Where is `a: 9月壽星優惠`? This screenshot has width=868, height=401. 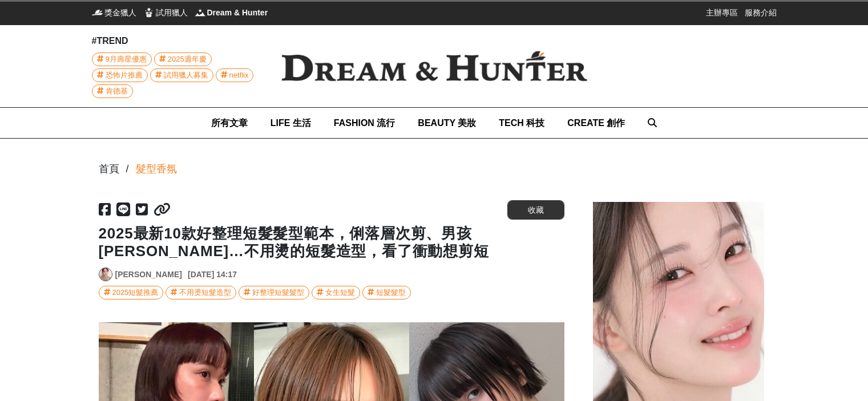
a: 9月壽星優惠 is located at coordinates (122, 59).